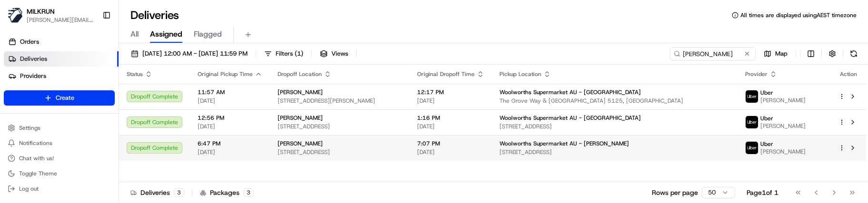  What do you see at coordinates (299, 53) in the screenshot?
I see `span: ( 1 )` at bounding box center [299, 53].